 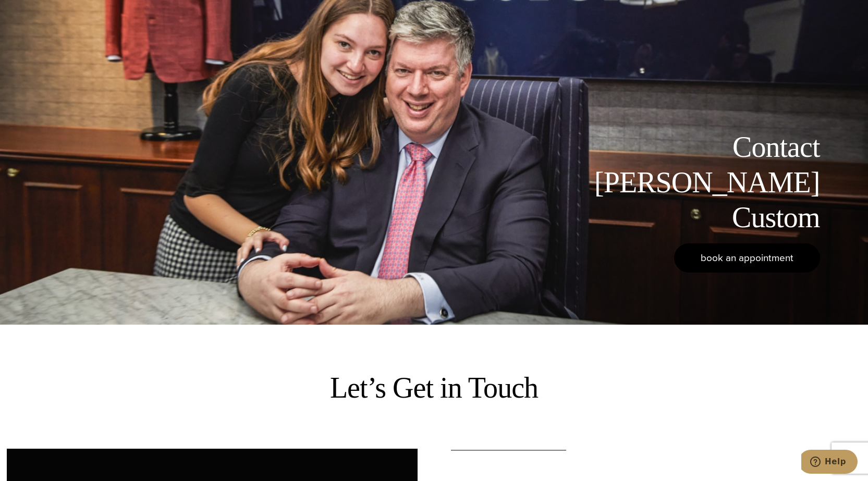 What do you see at coordinates (34, 12) in the screenshot?
I see `span: Help` at bounding box center [34, 12].